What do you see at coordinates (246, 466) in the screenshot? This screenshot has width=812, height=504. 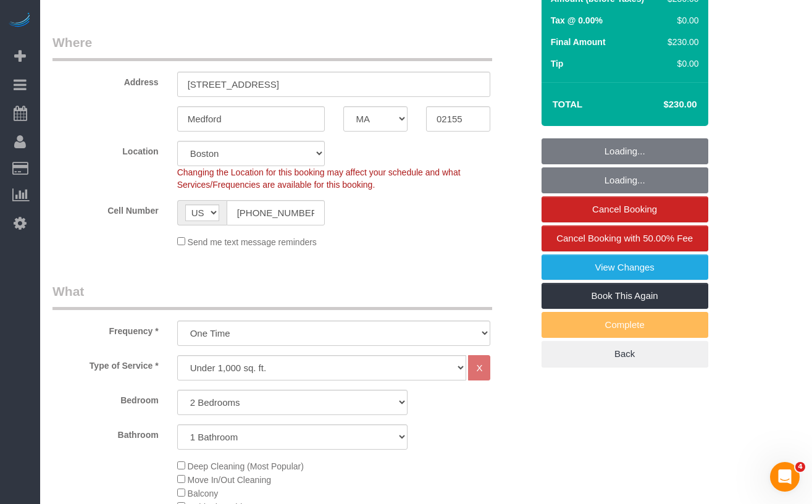 I see `span: Deep Cleaning (Most Popular)` at bounding box center [246, 466].